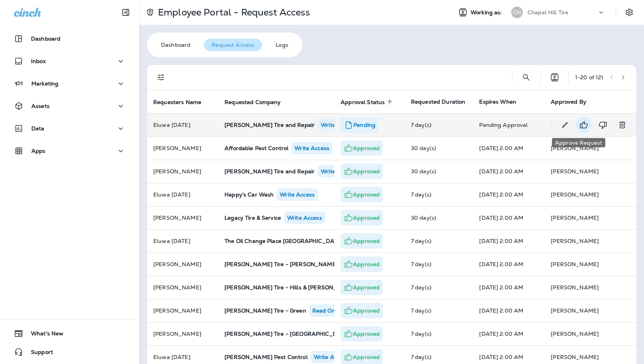 The image size is (644, 364). I want to click on span: Approved By, so click(568, 102).